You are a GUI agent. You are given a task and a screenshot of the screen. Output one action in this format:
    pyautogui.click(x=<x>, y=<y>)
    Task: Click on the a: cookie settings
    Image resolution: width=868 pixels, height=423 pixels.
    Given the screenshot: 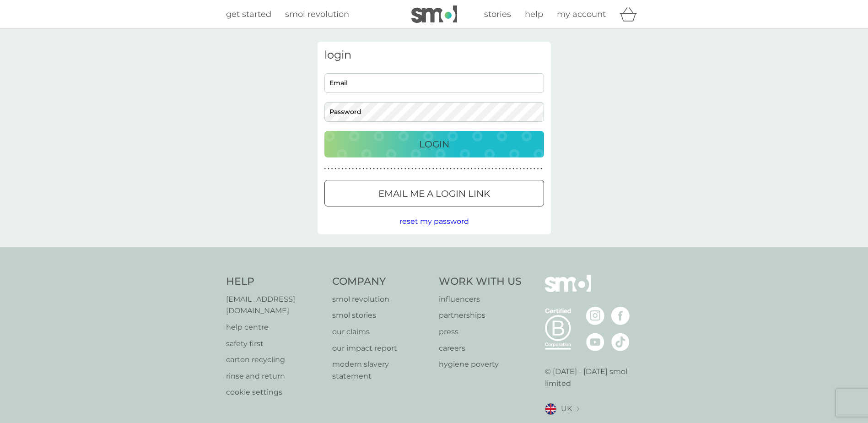 What is the action you would take?
    pyautogui.click(x=275, y=392)
    